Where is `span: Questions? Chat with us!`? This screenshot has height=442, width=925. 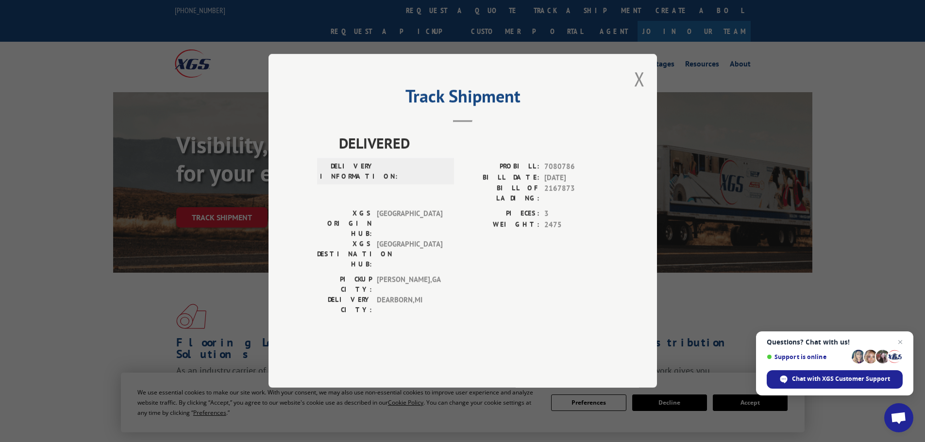 span: Questions? Chat with us! is located at coordinates (835, 342).